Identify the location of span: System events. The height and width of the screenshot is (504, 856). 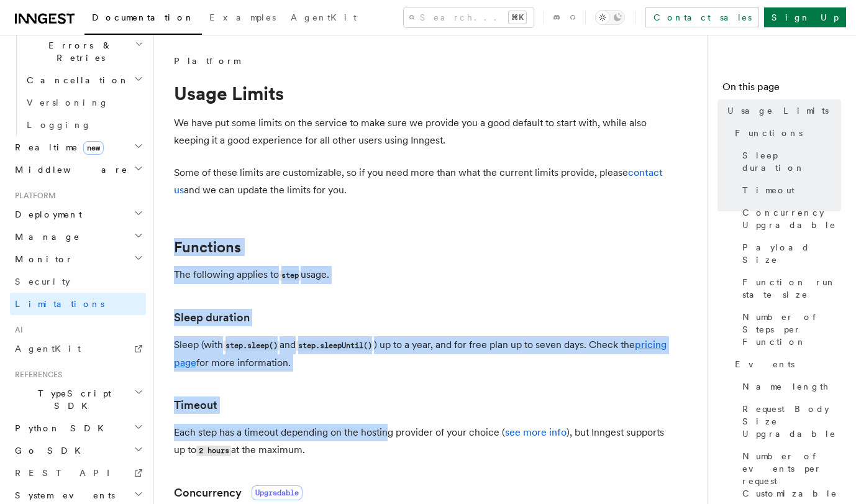
(62, 495).